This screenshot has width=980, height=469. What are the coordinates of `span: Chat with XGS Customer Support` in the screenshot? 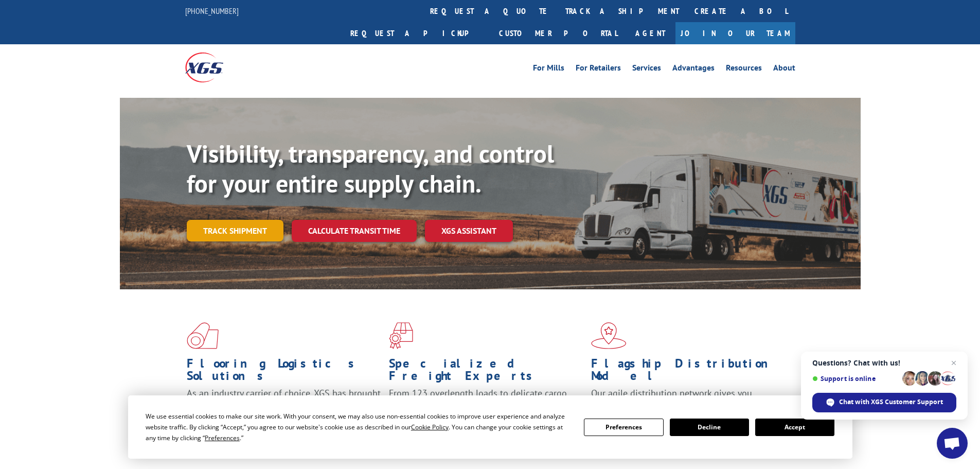 It's located at (891, 402).